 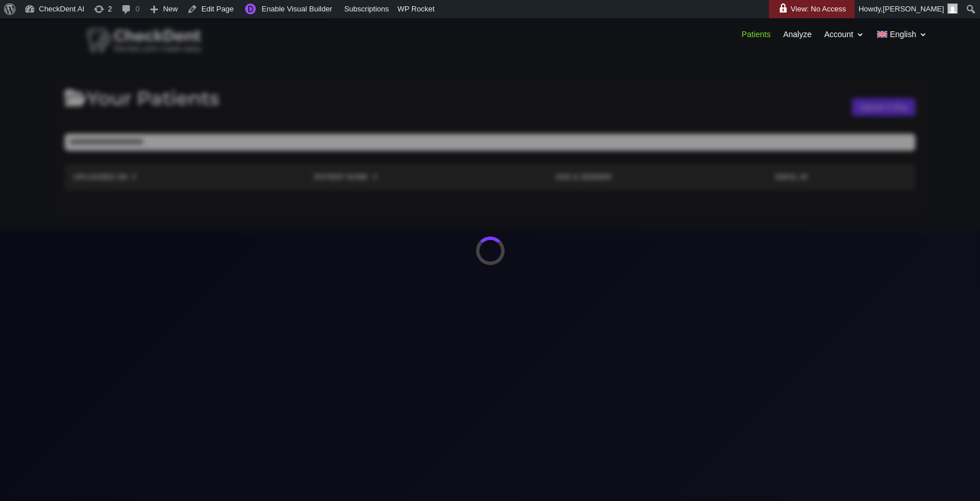 What do you see at coordinates (755, 37) in the screenshot?
I see `a: Patients` at bounding box center [755, 37].